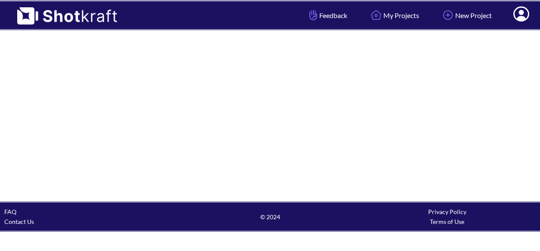 This screenshot has height=251, width=540. I want to click on div: Privacy Policy, so click(447, 212).